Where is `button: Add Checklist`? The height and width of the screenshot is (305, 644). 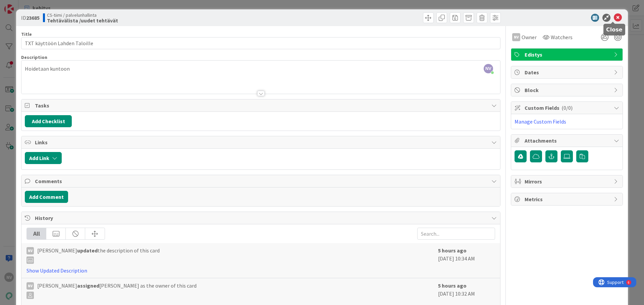 button: Add Checklist is located at coordinates (48, 121).